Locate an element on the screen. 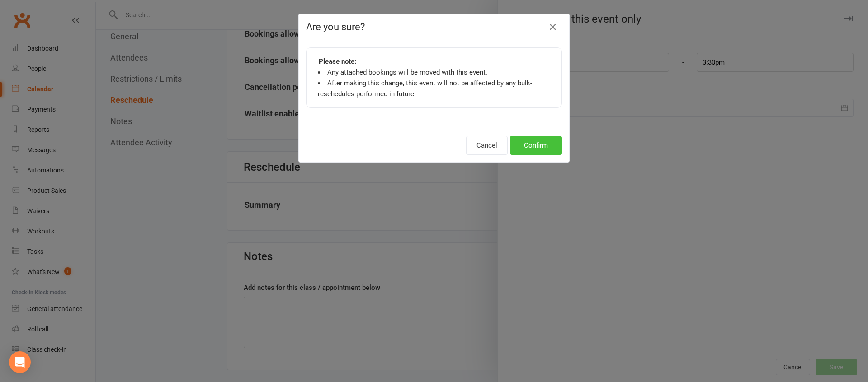 The width and height of the screenshot is (868, 382). strong: Please note: is located at coordinates (337, 61).